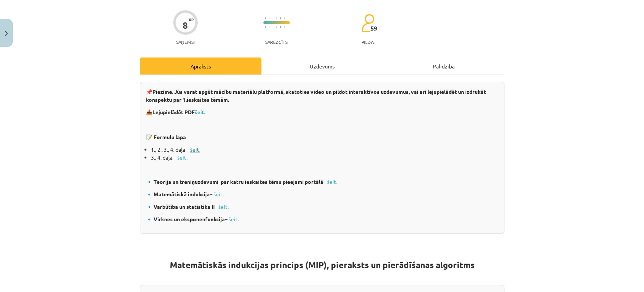  I want to click on b: Lejupielādēt PDF, so click(174, 111).